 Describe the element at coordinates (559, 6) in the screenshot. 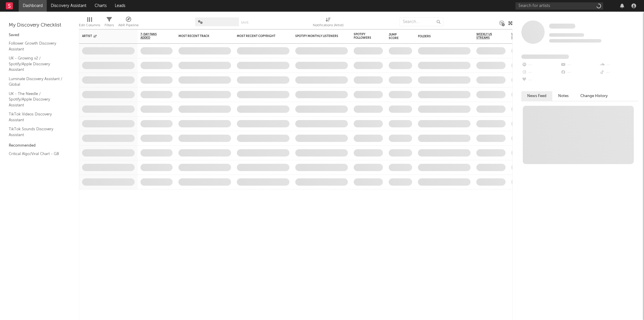

I see `input: Search for artists` at that location.